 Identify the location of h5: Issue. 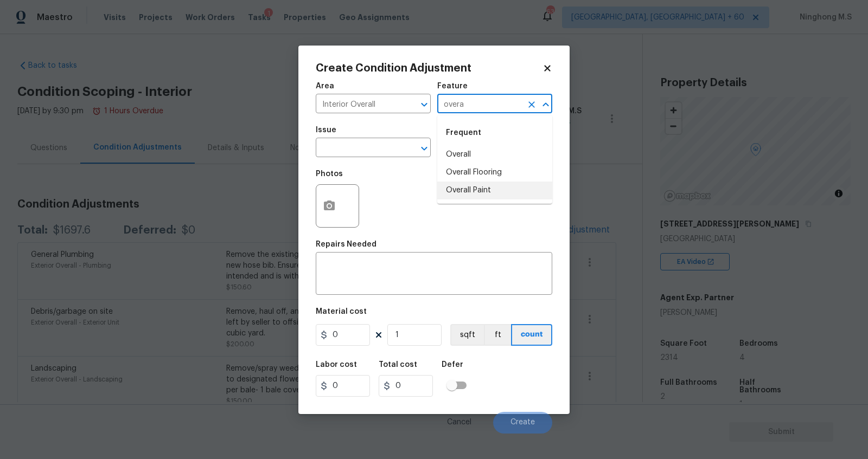
(326, 130).